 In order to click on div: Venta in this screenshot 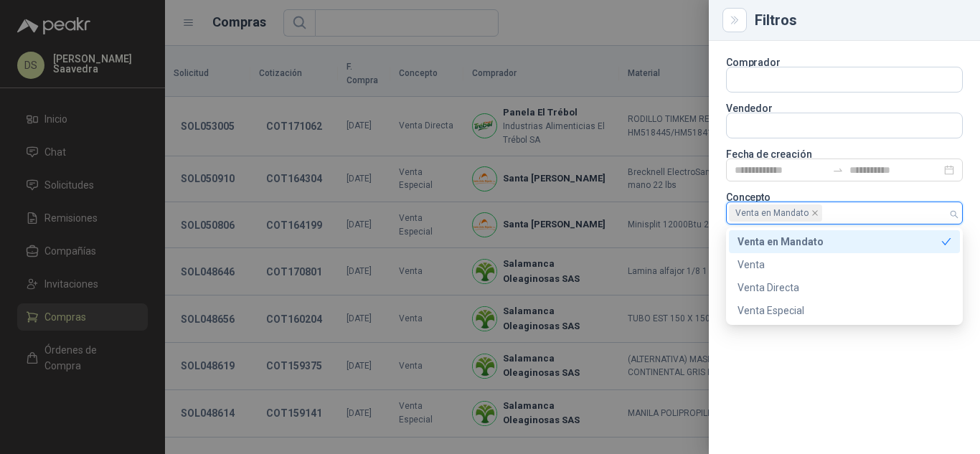, I will do `click(844, 264)`.